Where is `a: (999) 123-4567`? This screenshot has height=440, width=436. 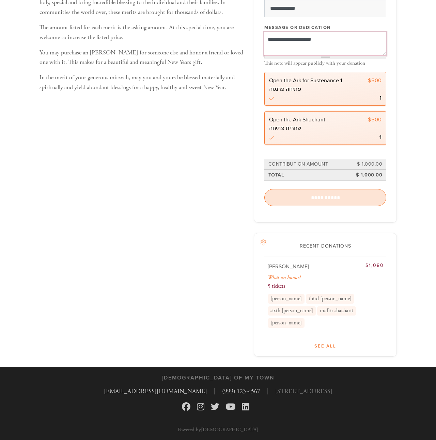 a: (999) 123-4567 is located at coordinates (241, 391).